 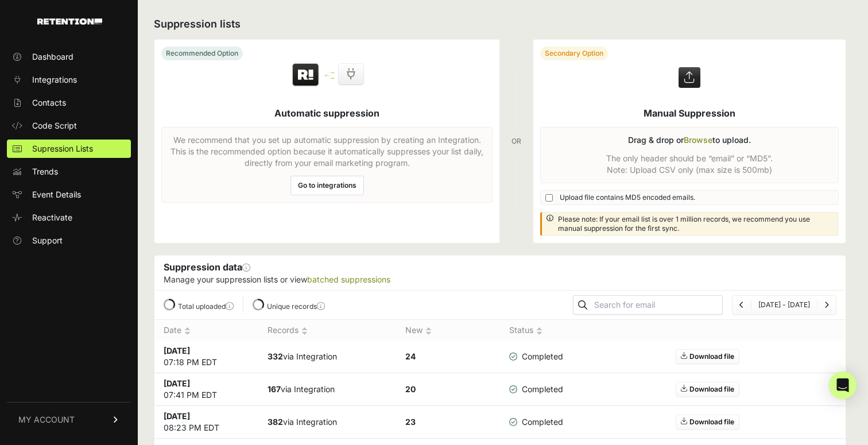 What do you see at coordinates (348, 279) in the screenshot?
I see `a: batched suppressions` at bounding box center [348, 279].